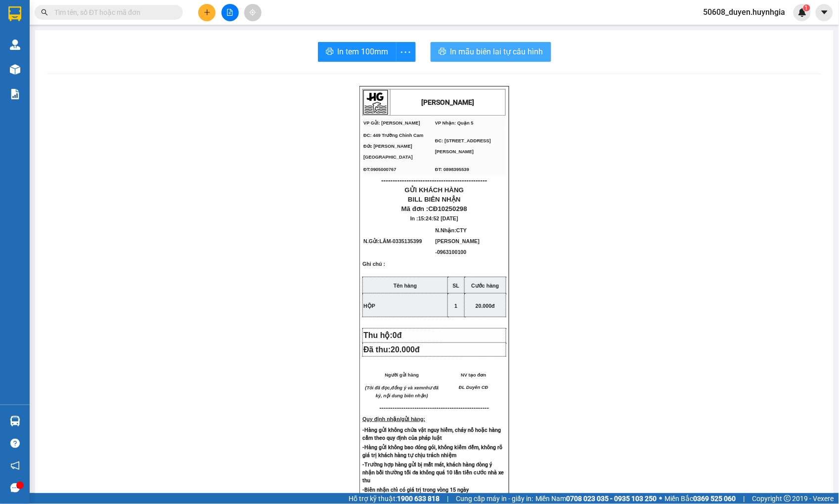 This screenshot has height=504, width=839. Describe the element at coordinates (485, 286) in the screenshot. I see `strong: Cước hàng` at that location.